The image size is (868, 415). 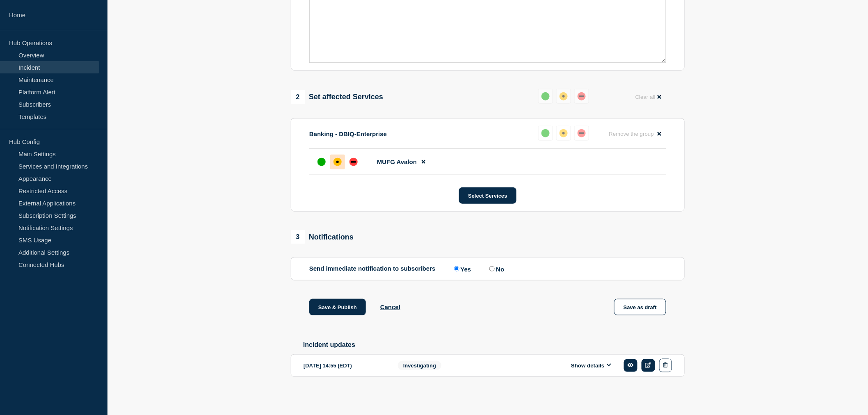 What do you see at coordinates (496, 268) in the screenshot?
I see `label: No` at bounding box center [496, 268].